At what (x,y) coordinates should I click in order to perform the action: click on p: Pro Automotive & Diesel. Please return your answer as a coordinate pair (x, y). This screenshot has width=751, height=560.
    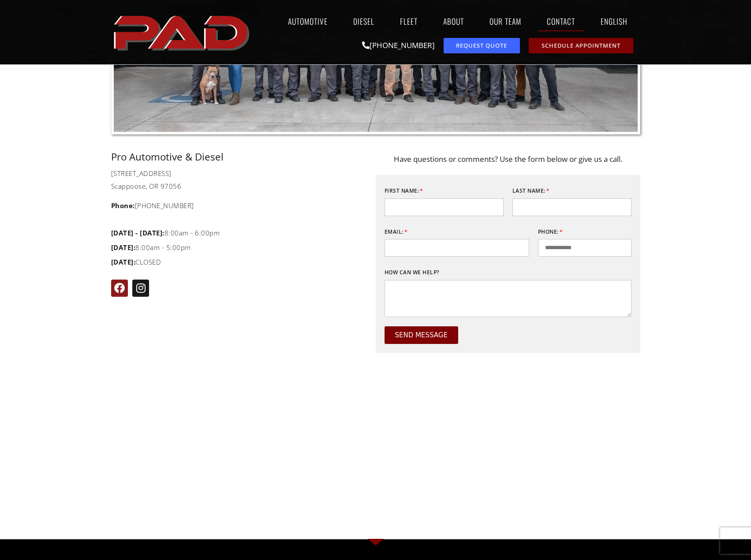
    Looking at the image, I should click on (232, 157).